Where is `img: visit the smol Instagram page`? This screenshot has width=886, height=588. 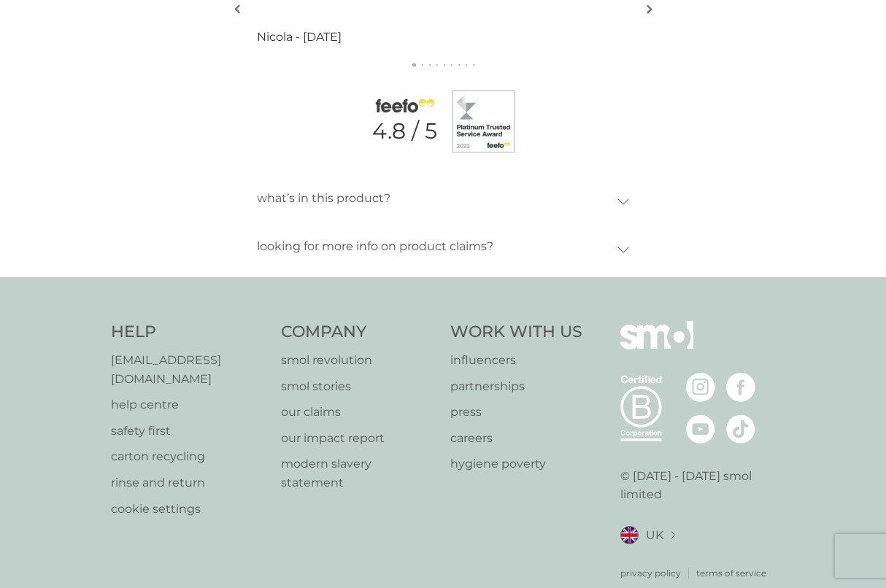
img: visit the smol Instagram page is located at coordinates (701, 388).